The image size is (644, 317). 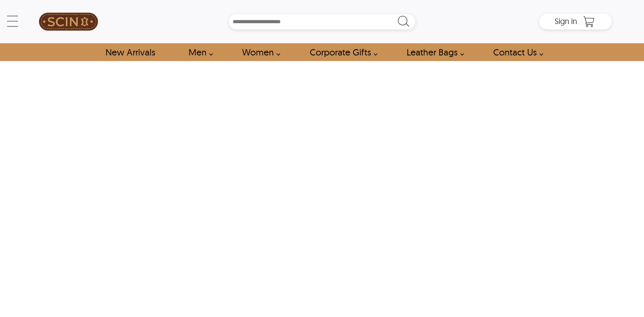 What do you see at coordinates (341, 52) in the screenshot?
I see `a: Shop Leather Corporate Gifts` at bounding box center [341, 52].